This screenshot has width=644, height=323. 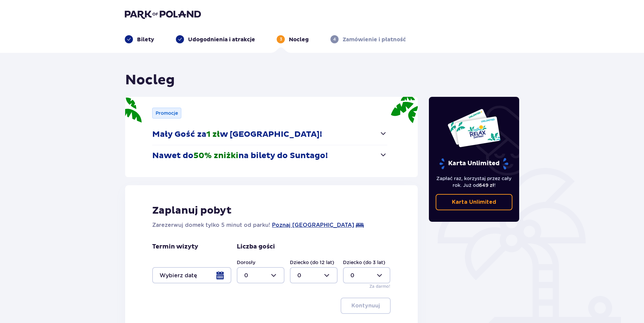 What do you see at coordinates (216, 156) in the screenshot?
I see `span: 50% zniżki` at bounding box center [216, 156].